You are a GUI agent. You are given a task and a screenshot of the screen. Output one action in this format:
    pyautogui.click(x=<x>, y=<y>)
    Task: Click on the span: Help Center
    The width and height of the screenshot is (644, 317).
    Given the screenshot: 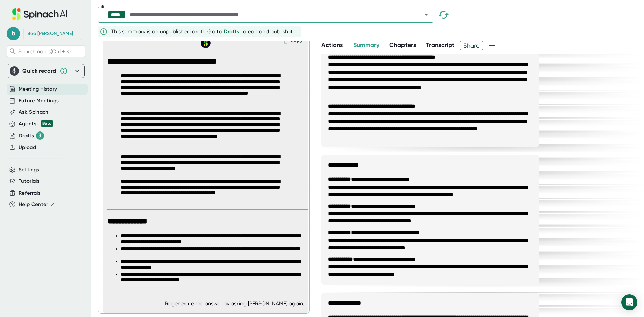 What is the action you would take?
    pyautogui.click(x=33, y=204)
    